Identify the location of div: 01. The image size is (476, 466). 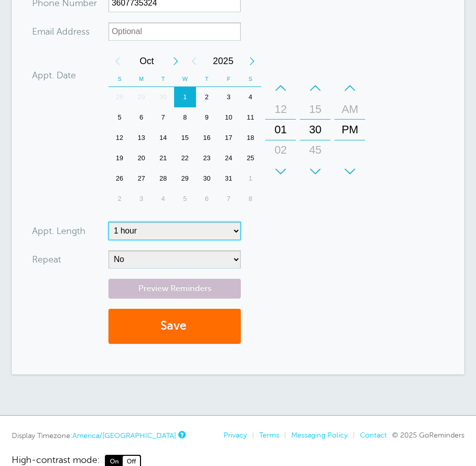
(280, 130).